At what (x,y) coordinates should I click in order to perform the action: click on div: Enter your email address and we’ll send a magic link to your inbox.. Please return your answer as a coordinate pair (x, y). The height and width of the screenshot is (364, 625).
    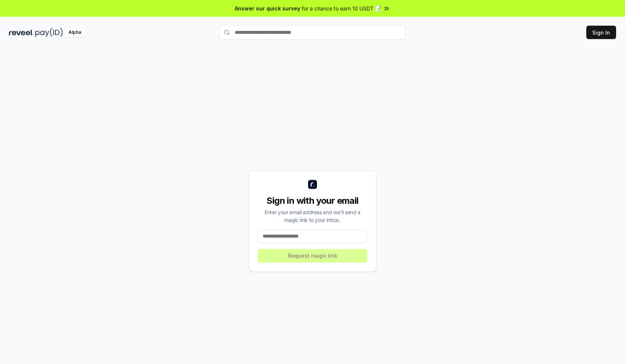
    Looking at the image, I should click on (312, 216).